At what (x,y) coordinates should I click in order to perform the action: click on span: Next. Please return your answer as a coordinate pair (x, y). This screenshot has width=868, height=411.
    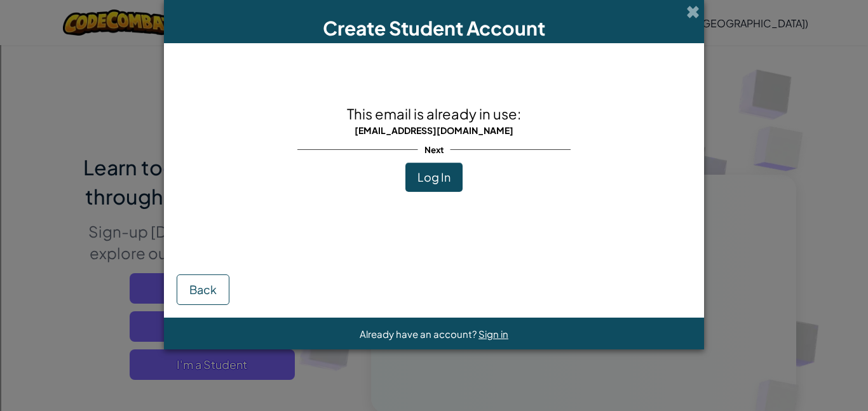
    Looking at the image, I should click on (434, 149).